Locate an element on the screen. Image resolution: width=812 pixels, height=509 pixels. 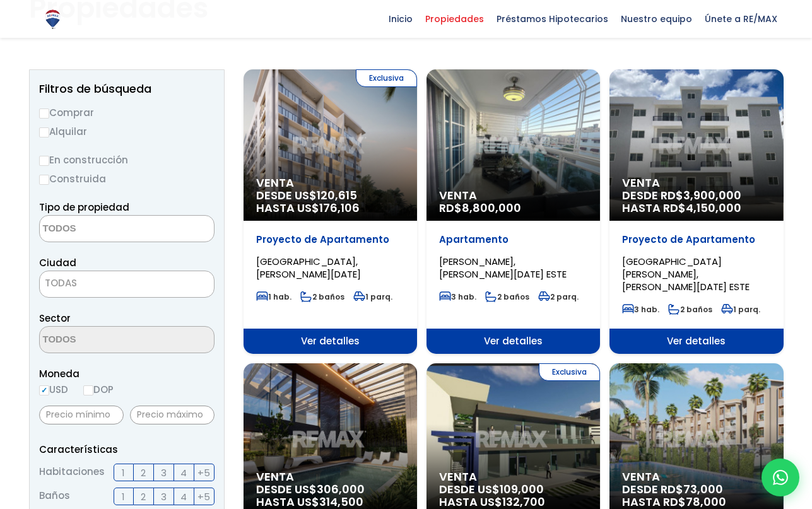
span: 3,900,000 is located at coordinates (712, 195).